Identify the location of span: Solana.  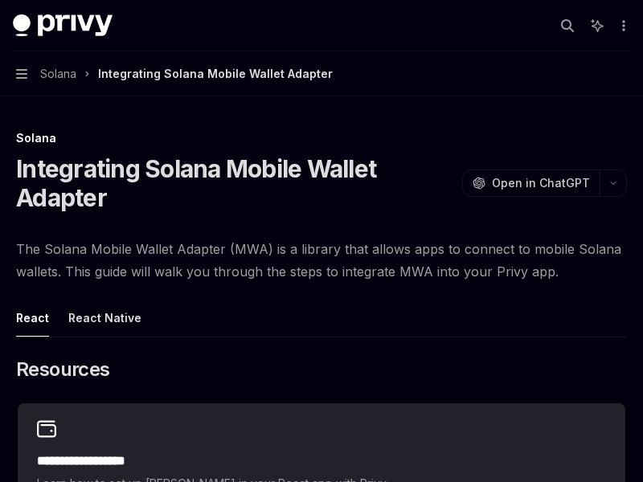
(58, 74).